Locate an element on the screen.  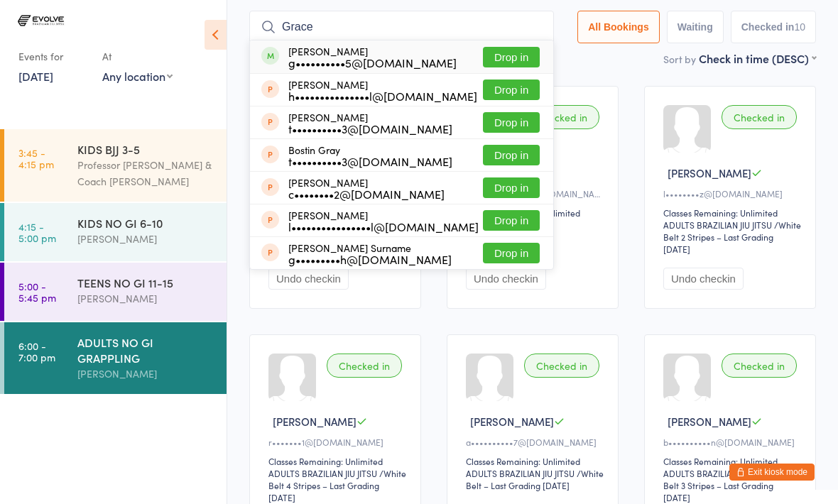
input: Search is located at coordinates (402, 27).